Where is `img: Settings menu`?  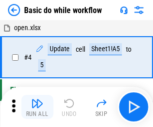 img: Settings menu is located at coordinates (139, 10).